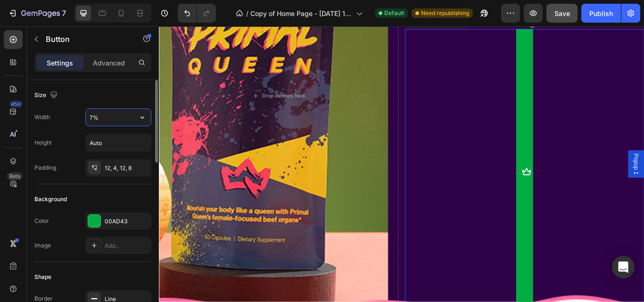  I want to click on div: Size, so click(47, 95).